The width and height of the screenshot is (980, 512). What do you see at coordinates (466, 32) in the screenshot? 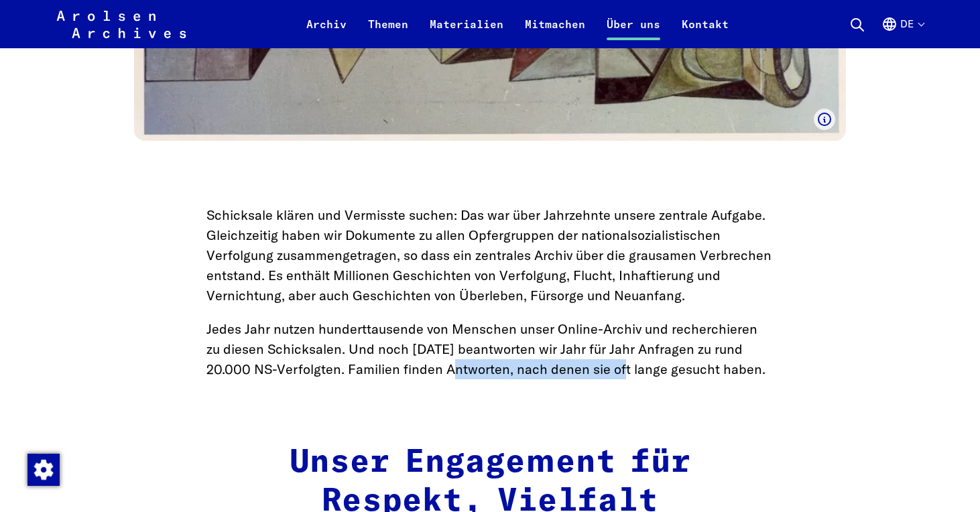
I see `a: Materialien` at bounding box center [466, 32].